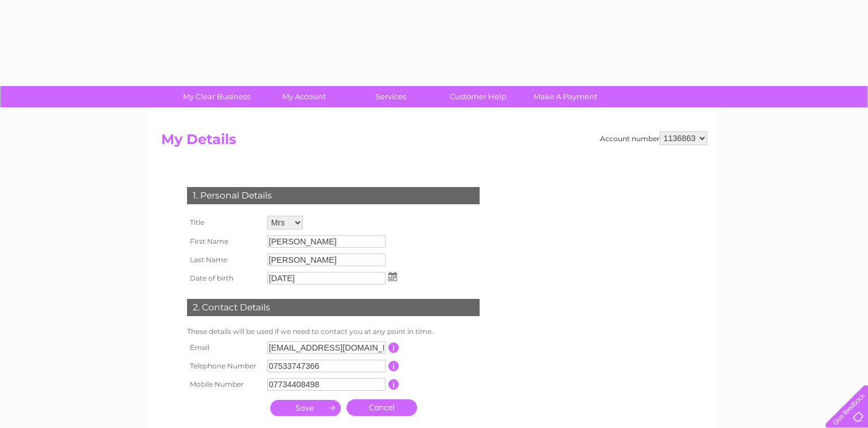 The height and width of the screenshot is (428, 868). Describe the element at coordinates (391, 96) in the screenshot. I see `a: Services` at that location.